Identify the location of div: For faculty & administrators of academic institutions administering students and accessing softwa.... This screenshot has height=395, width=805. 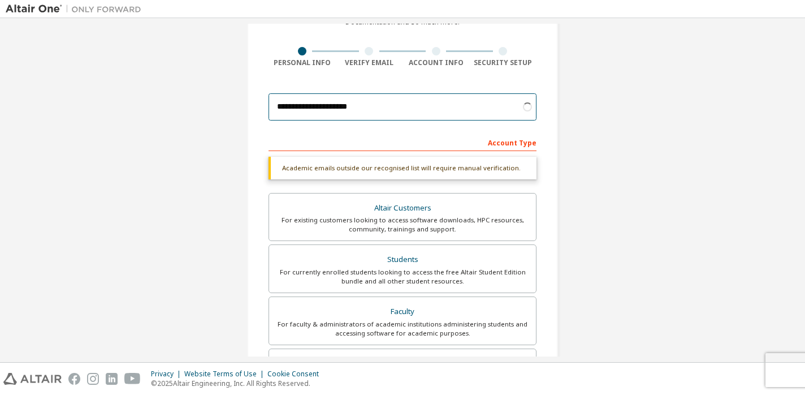
(403, 329).